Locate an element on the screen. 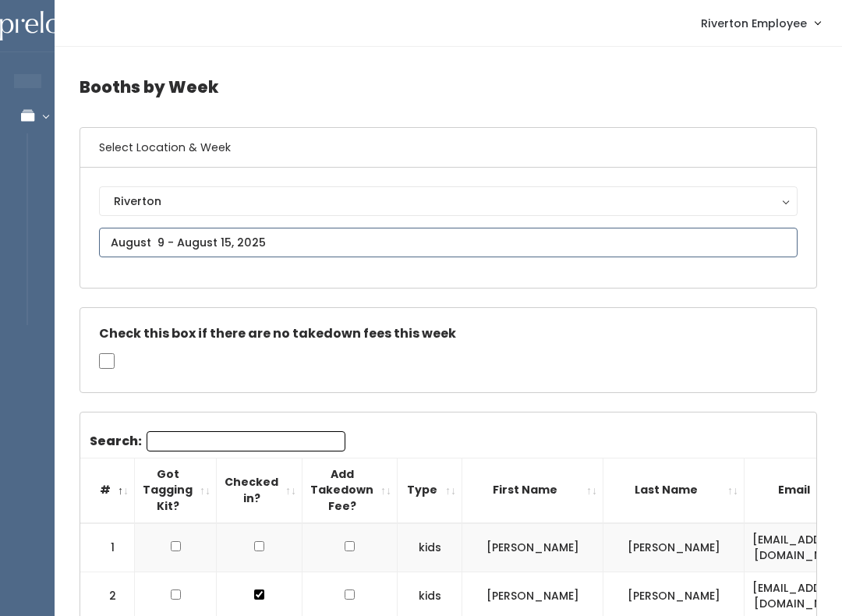  th: Last Name: activate to sort column ascending is located at coordinates (674, 490).